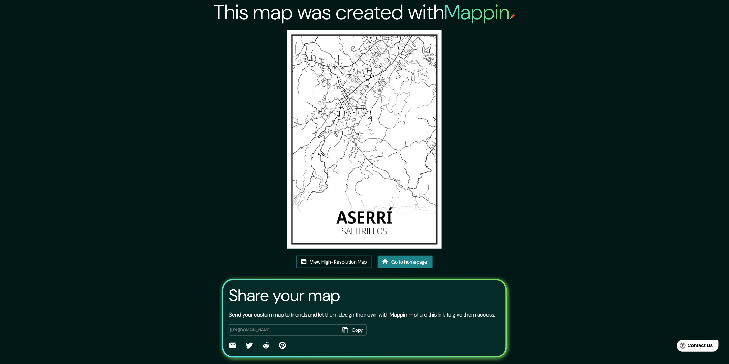  I want to click on a: View High-Resolution Map, so click(334, 262).